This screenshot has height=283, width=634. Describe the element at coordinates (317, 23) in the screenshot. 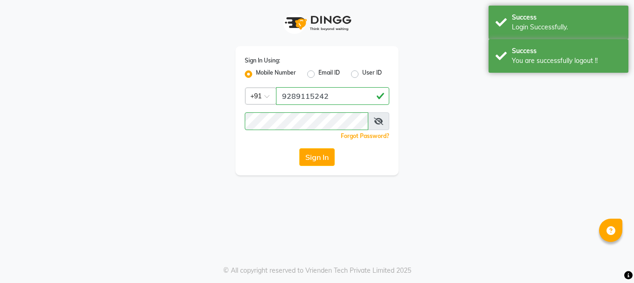

I see `img: logo1.svg` at that location.